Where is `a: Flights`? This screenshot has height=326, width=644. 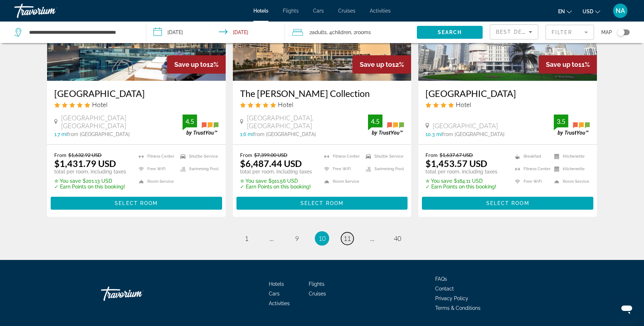
a: Flights is located at coordinates (317, 284).